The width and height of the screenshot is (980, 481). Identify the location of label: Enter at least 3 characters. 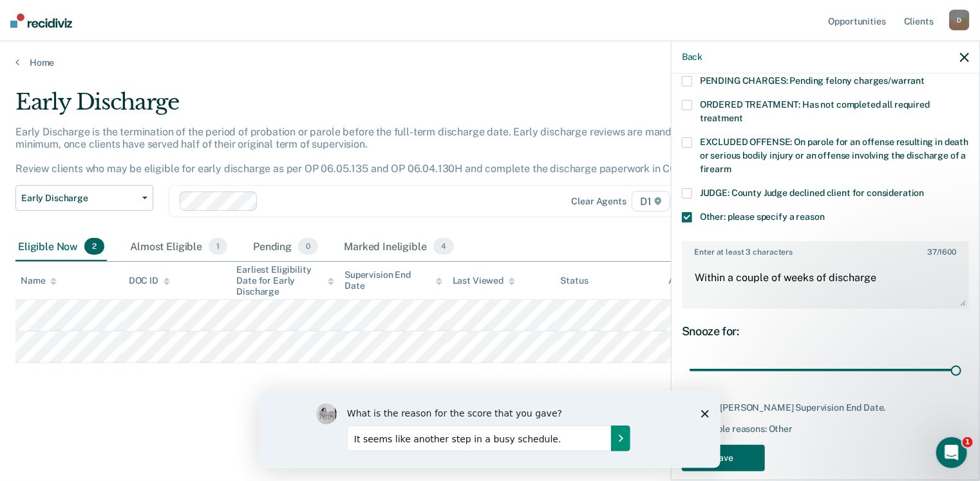
(825, 249).